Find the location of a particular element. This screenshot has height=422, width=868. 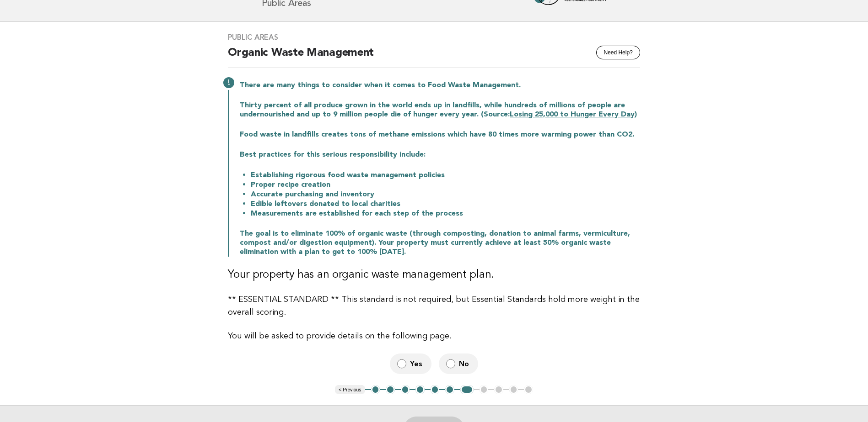

button: 5 is located at coordinates (435, 390).